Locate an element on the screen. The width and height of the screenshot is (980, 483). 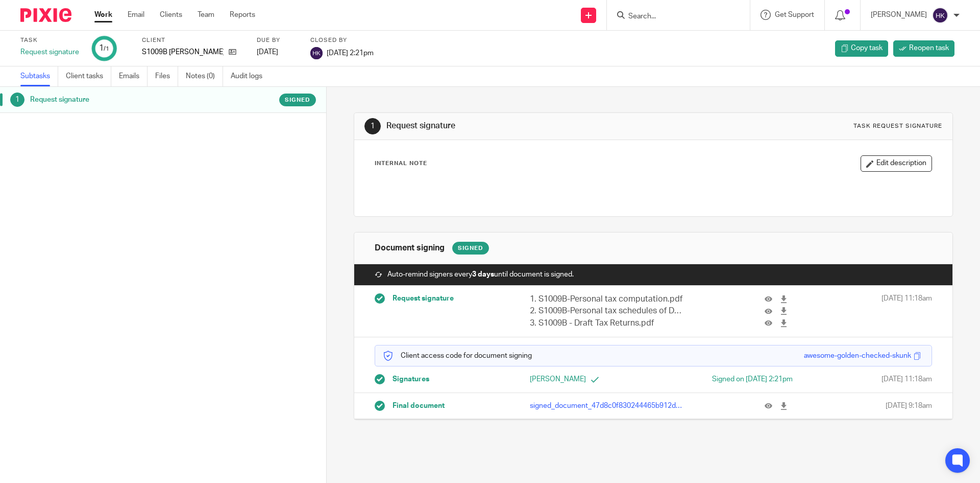
p: 3. S1009B - Draft Tax Returns.pdf is located at coordinates (607, 323).